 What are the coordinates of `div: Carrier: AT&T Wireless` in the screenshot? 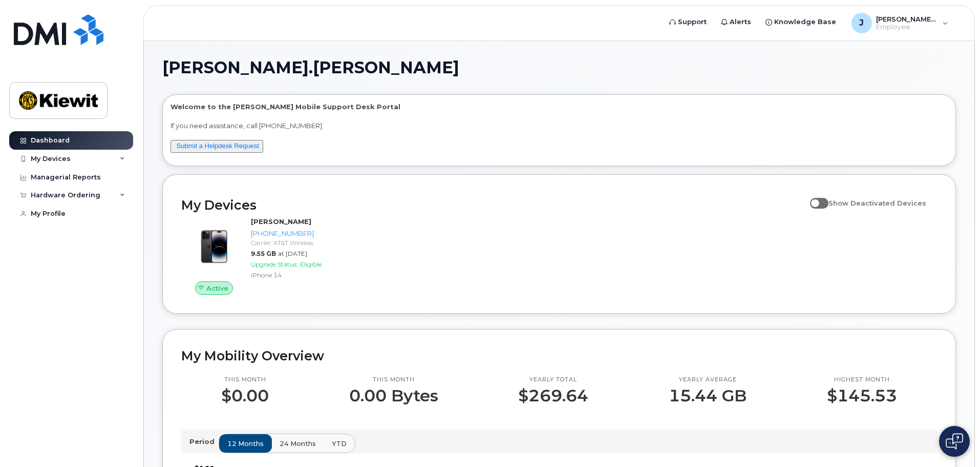 It's located at (303, 243).